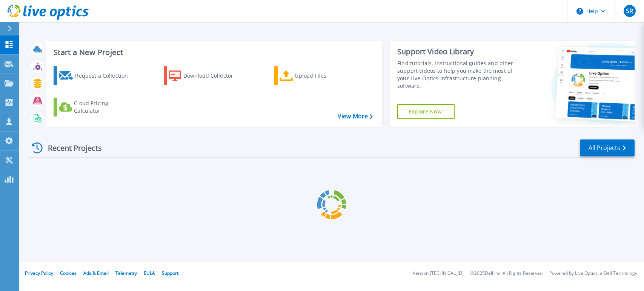  I want to click on a: Telemetry, so click(126, 273).